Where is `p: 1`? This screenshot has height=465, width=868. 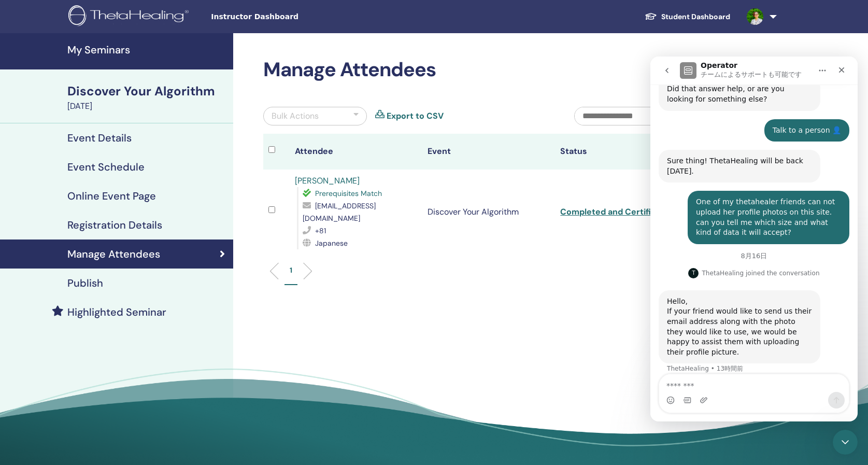
p: 1 is located at coordinates (291, 270).